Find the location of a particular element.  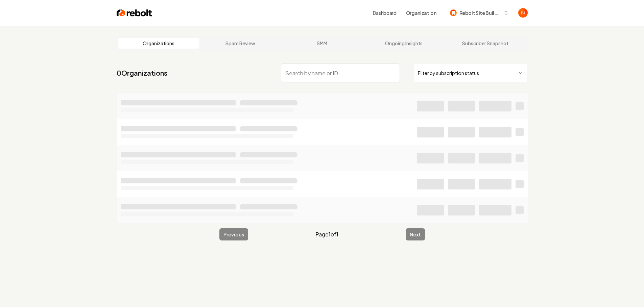

span: Page 1 of 1 is located at coordinates (327, 234).